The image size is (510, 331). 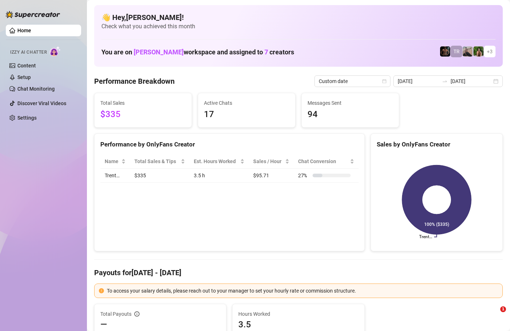 What do you see at coordinates (27, 118) in the screenshot?
I see `a: Settings` at bounding box center [27, 118].